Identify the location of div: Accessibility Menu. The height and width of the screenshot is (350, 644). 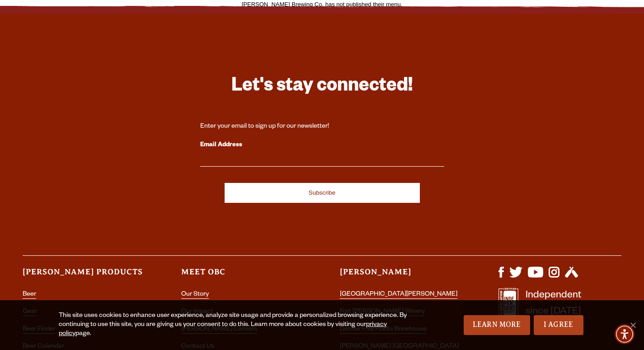
(625, 334).